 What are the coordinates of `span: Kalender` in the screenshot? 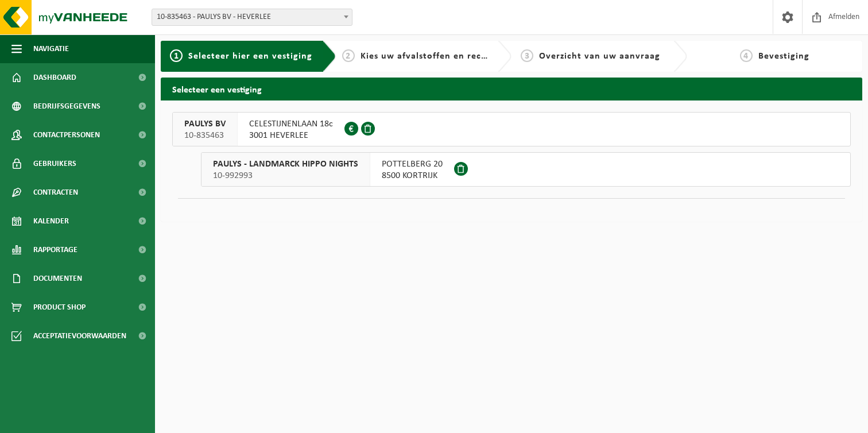 It's located at (51, 221).